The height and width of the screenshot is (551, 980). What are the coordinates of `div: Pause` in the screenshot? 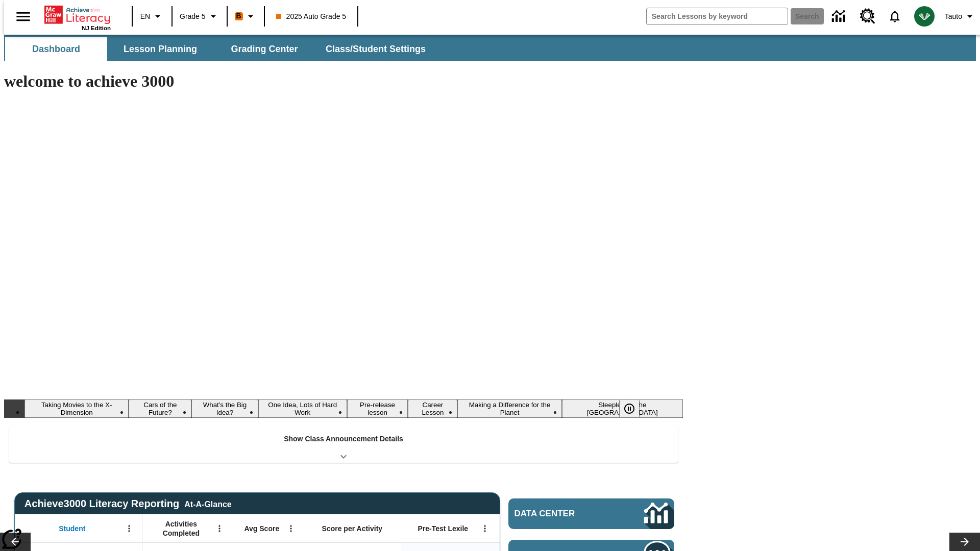 It's located at (635, 408).